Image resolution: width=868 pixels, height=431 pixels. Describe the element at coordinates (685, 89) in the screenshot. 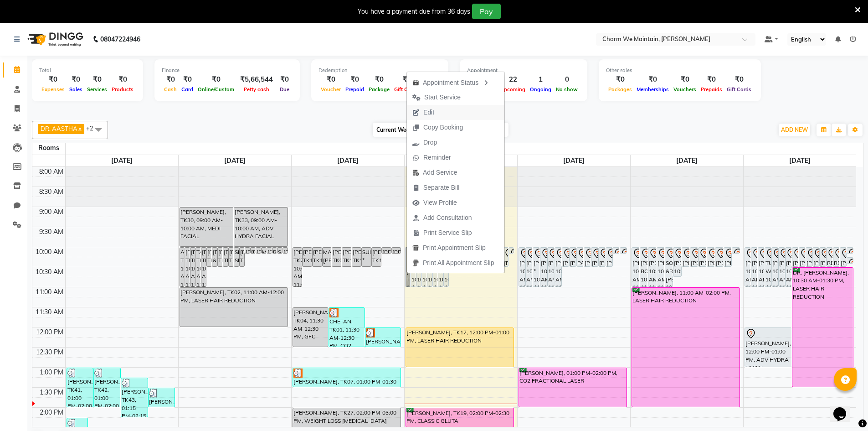

I see `span: Vouchers` at that location.